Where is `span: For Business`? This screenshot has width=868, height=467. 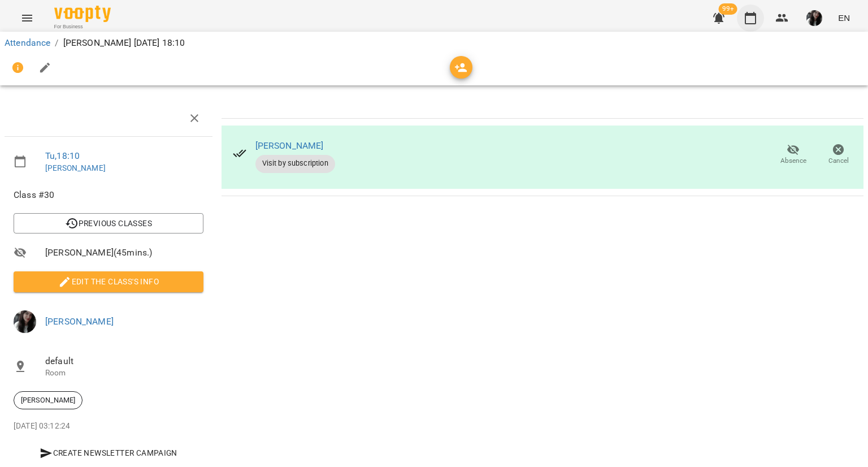
span: For Business is located at coordinates (83, 27).